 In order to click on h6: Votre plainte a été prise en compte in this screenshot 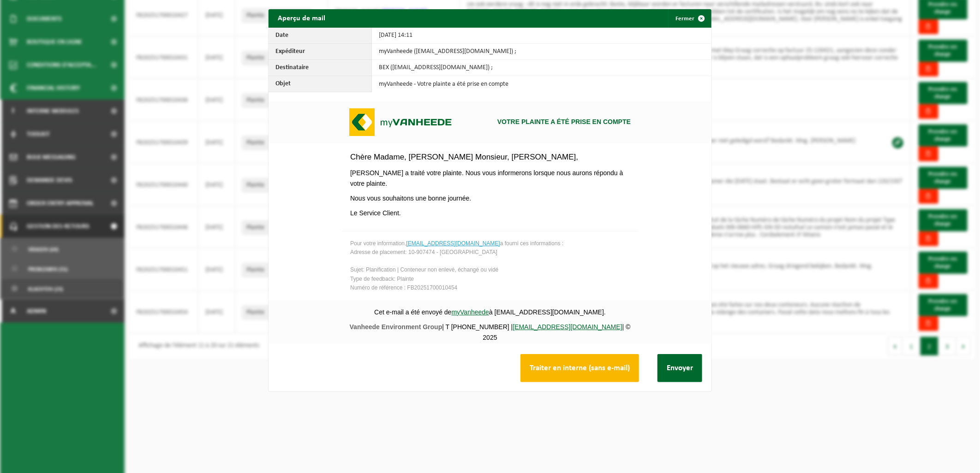, I will do `click(285, 20)`.